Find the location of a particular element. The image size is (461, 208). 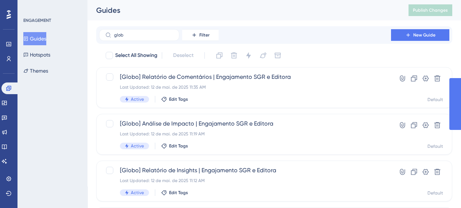

span: [Globo] Relatório de Insights | Engajamento SGR e Editora is located at coordinates (245, 170).